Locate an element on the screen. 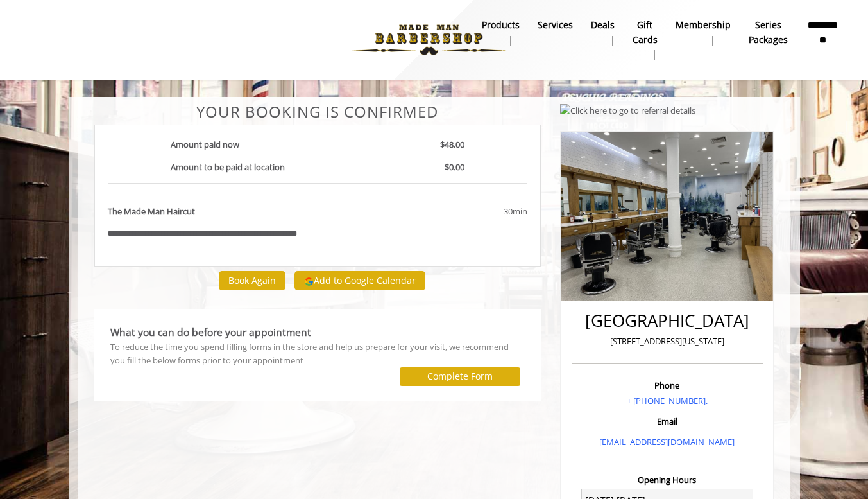 The image size is (868, 499). button: Complete Form is located at coordinates (460, 376).